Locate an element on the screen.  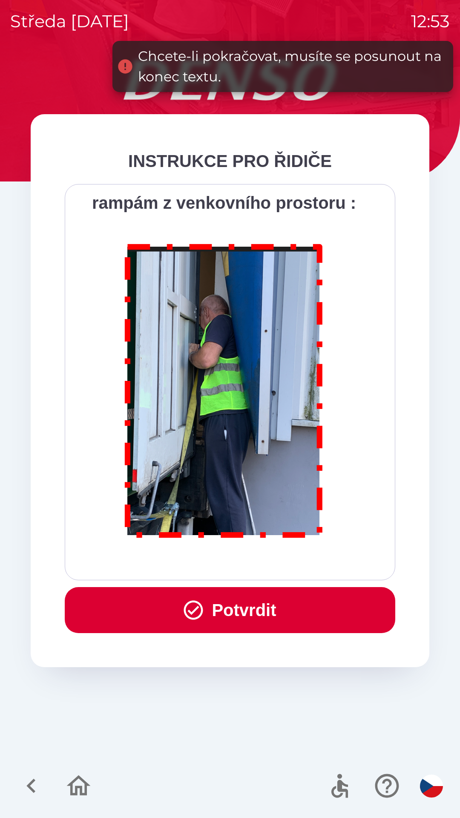
img: Logo is located at coordinates (230, 80).